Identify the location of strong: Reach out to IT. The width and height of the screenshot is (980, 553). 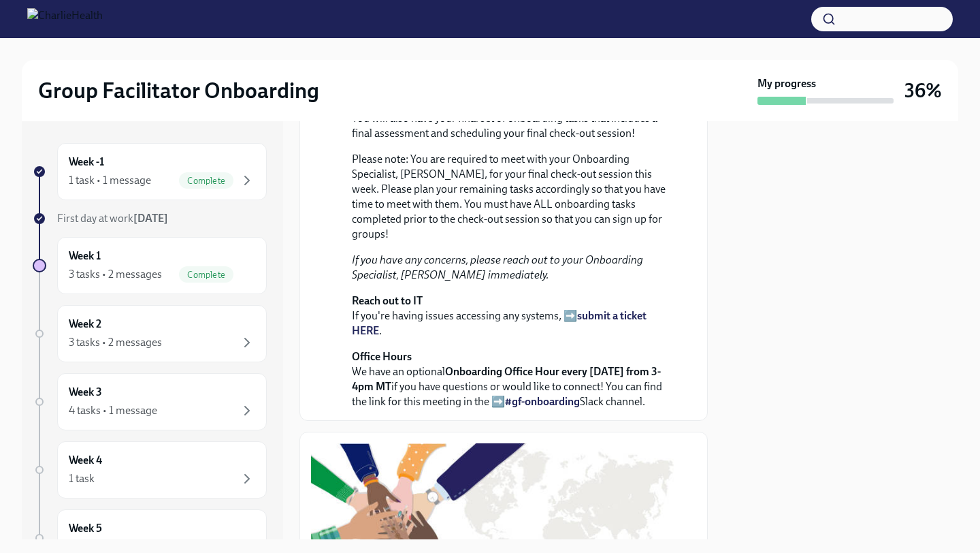
(387, 301).